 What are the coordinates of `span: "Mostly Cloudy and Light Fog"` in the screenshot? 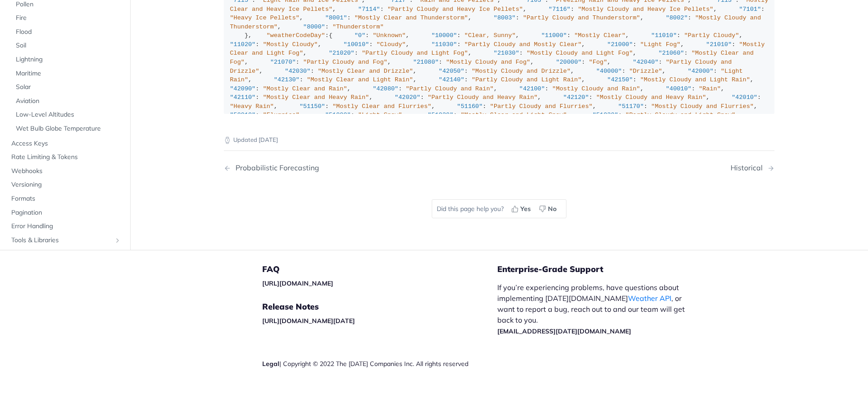 It's located at (580, 53).